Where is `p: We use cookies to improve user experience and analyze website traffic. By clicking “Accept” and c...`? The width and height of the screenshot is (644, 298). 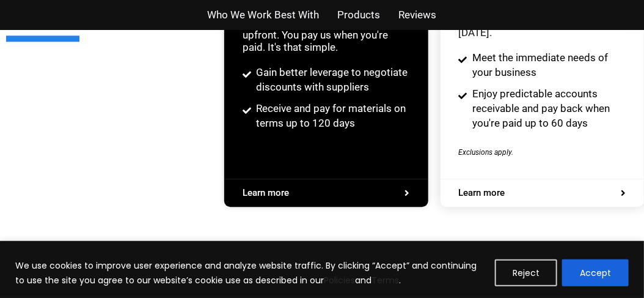 p: We use cookies to improve user experience and analyze website traffic. By clicking “Accept” and c... is located at coordinates (251, 273).